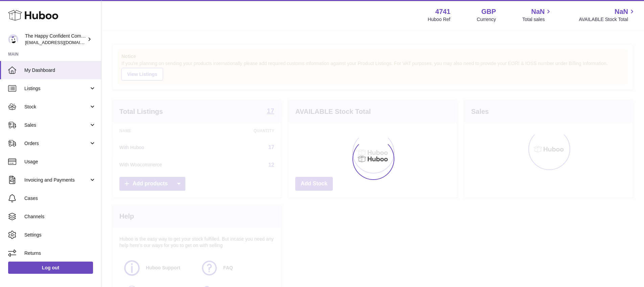 The width and height of the screenshot is (644, 287). Describe the element at coordinates (56, 88) in the screenshot. I see `span: Listings` at that location.